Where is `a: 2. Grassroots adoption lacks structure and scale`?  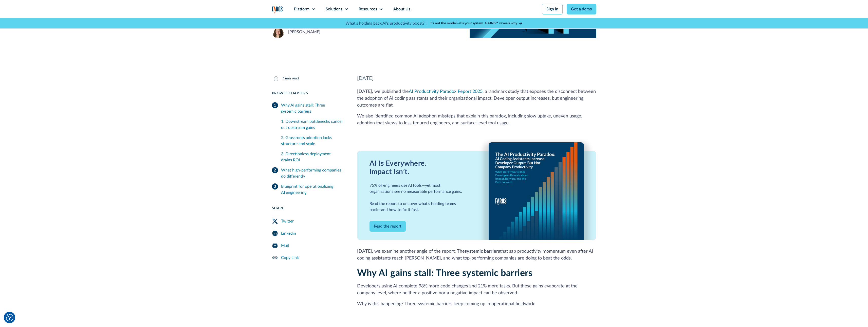
a: 2. Grassroots adoption lacks structure and scale is located at coordinates (313, 141).